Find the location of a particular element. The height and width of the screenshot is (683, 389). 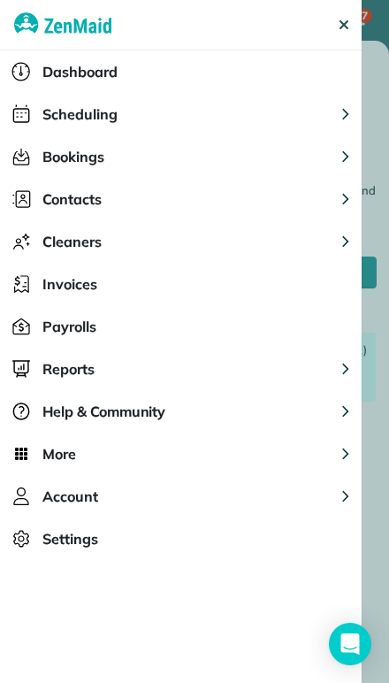

span: Bookings is located at coordinates (73, 157).